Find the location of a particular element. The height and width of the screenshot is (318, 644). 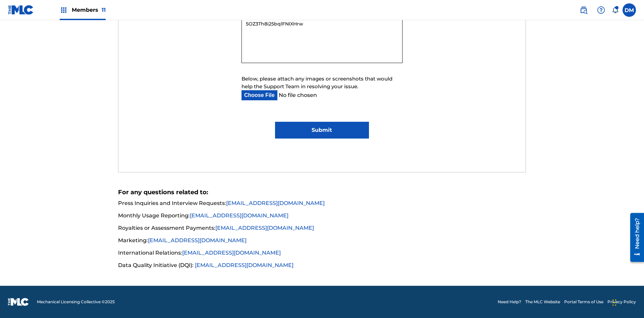

img: search is located at coordinates (584, 10).